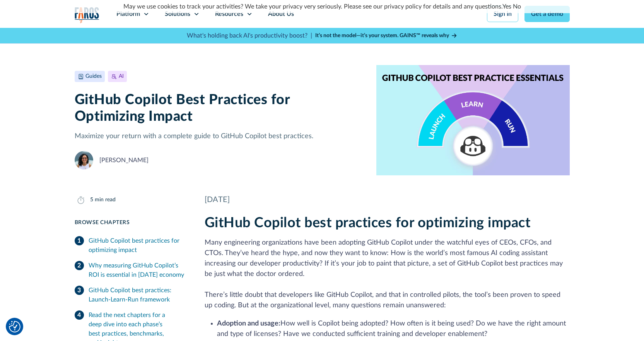  What do you see at coordinates (105, 200) in the screenshot?
I see `div: min read` at bounding box center [105, 200].